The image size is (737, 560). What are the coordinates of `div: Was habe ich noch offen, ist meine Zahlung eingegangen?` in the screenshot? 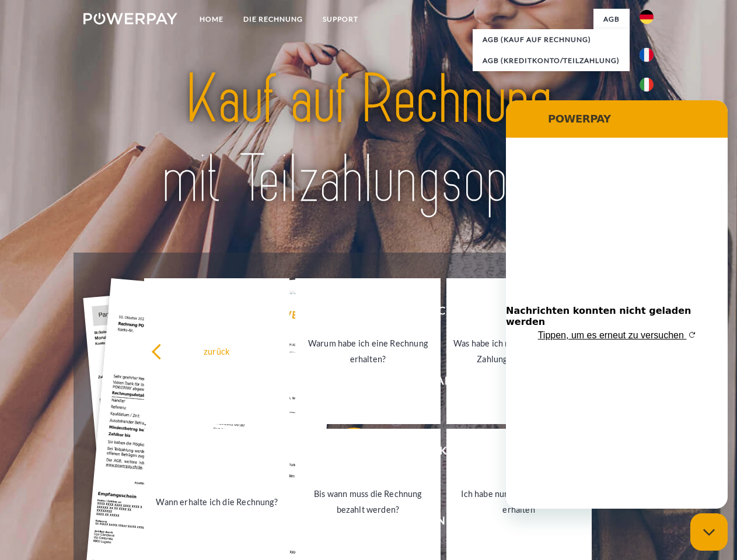 It's located at (519, 351).